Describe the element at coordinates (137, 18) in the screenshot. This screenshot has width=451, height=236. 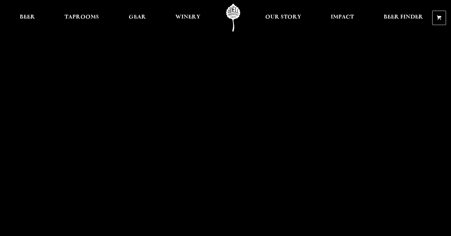
I see `a: Gear` at that location.